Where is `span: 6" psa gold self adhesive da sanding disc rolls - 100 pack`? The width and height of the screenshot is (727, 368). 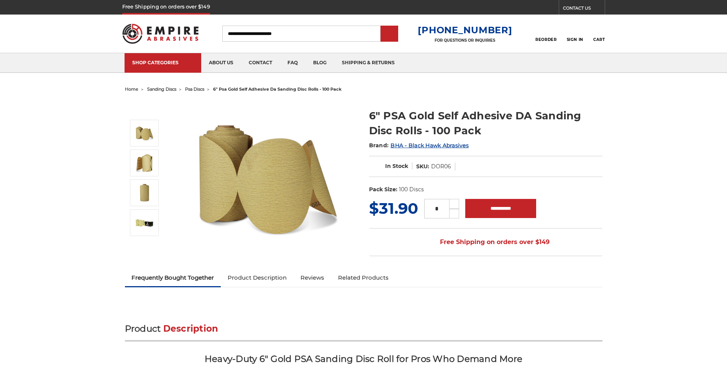
span: 6" psa gold self adhesive da sanding disc rolls - 100 pack is located at coordinates (277, 89).